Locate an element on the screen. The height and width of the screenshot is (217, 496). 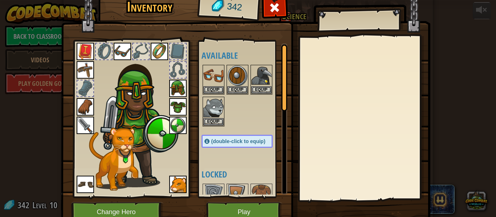
h4: Locked is located at coordinates (244, 175).